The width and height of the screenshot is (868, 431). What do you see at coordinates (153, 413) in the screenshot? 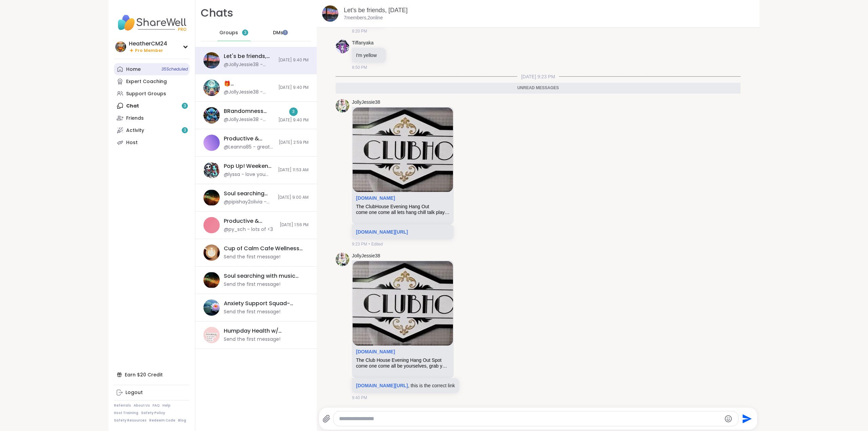
I see `a: Safety Policy` at bounding box center [153, 413].